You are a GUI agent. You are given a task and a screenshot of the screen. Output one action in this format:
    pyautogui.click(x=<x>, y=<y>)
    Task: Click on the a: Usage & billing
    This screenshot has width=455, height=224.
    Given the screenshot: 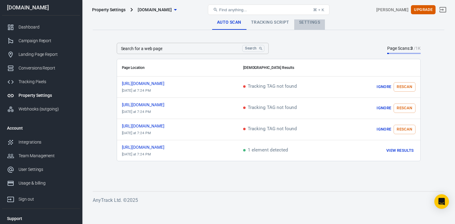 What is the action you would take?
    pyautogui.click(x=41, y=183)
    